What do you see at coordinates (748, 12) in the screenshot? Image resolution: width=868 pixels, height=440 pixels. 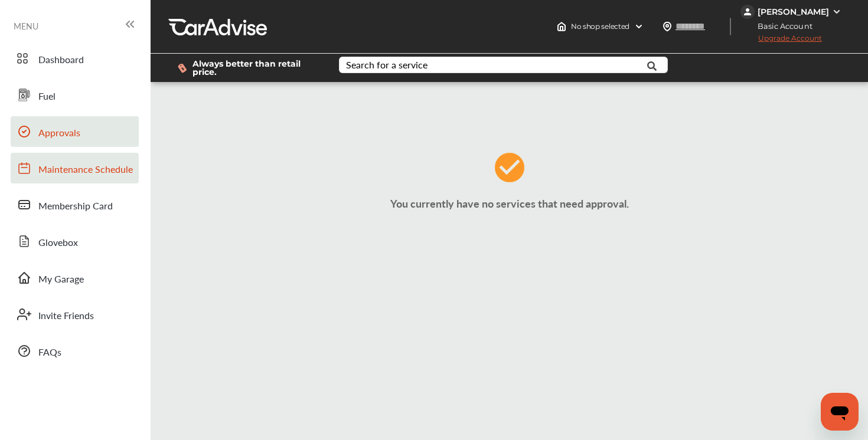 I see `img: jVpblrzwTbfkPYzPPzSLxeg0AAAAASUVORK5CYII=` at bounding box center [748, 12].